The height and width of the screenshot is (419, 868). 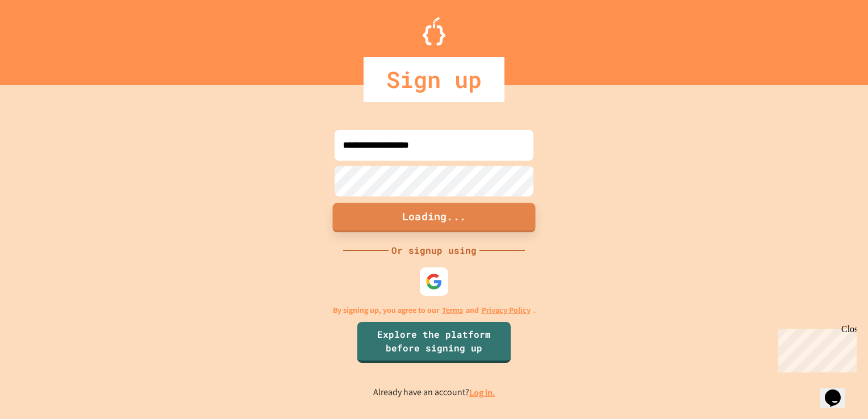 What do you see at coordinates (41, 38) in the screenshot?
I see `div: Chat with us now!Close` at bounding box center [41, 38].